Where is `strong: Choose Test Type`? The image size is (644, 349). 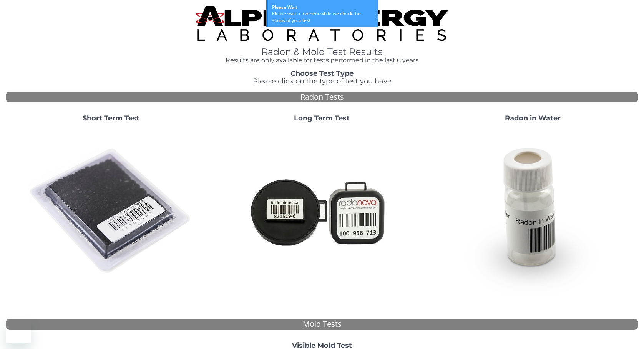
strong: Choose Test Type is located at coordinates (322, 73).